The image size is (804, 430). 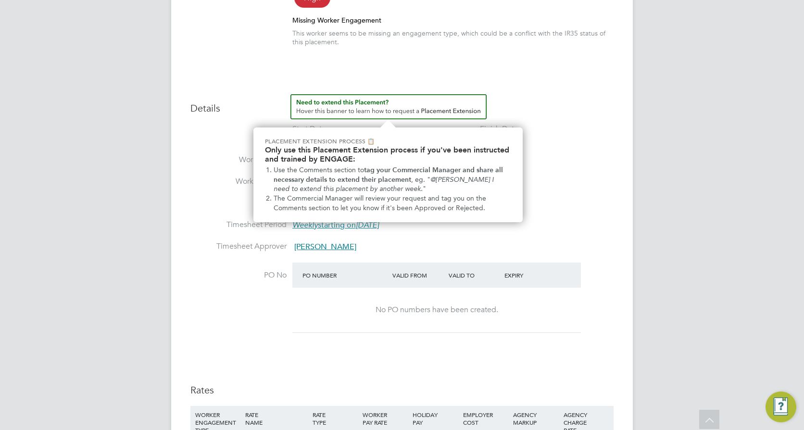 I want to click on div: Expiry, so click(x=530, y=275).